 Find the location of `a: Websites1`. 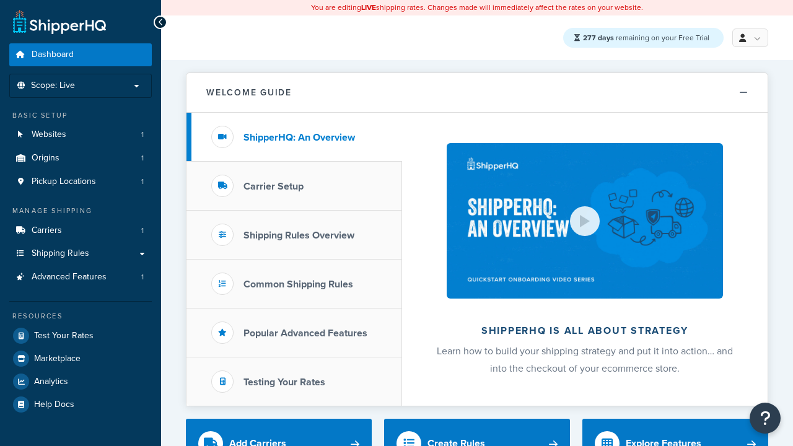

a: Websites1 is located at coordinates (81, 134).